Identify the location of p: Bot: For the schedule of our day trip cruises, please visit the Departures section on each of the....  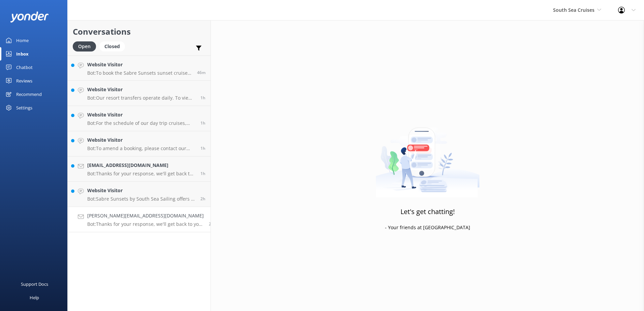
(141, 124).